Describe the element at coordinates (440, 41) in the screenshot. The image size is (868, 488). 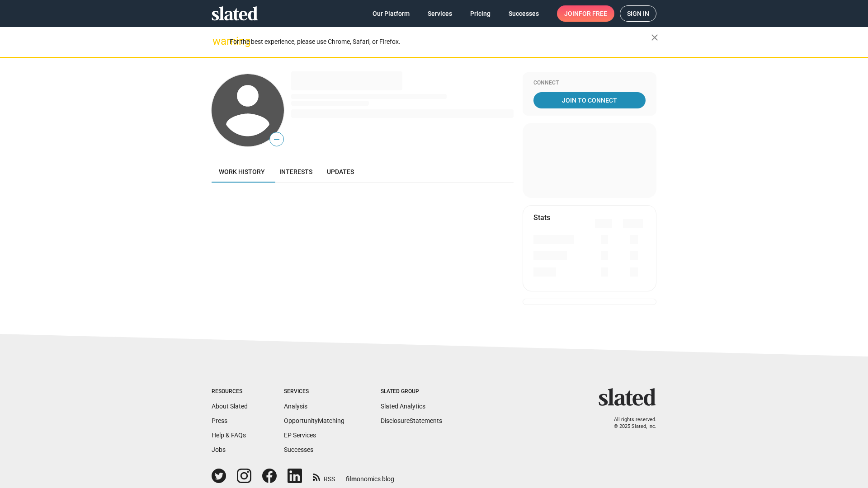
I see `div: For the best experience, please use Chrome, Safari, or Firefox.` at that location.